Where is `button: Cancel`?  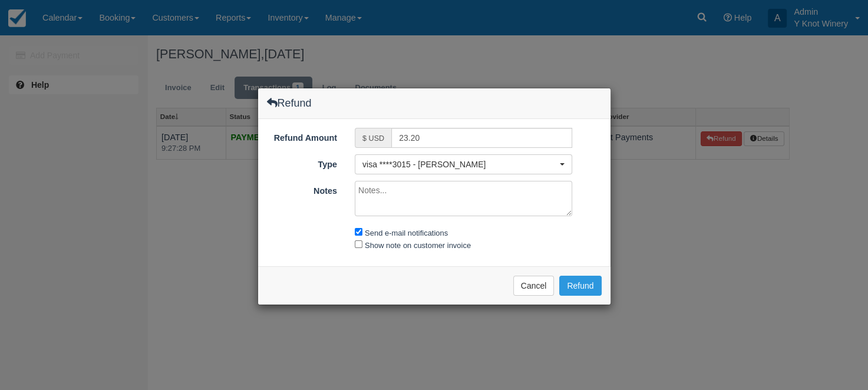
button: Cancel is located at coordinates (534, 286).